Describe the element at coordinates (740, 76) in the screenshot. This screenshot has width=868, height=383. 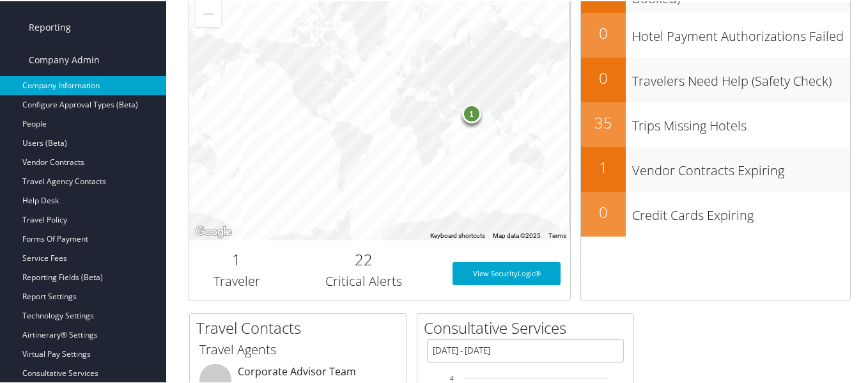
I see `h3: Travelers Need Help (Safety Check)` at that location.